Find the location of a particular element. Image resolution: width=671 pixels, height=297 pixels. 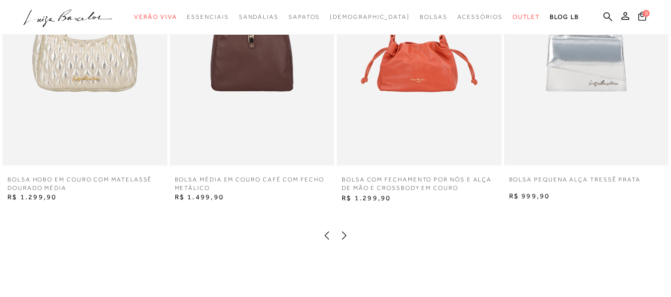

span: Outlet is located at coordinates (526, 17).